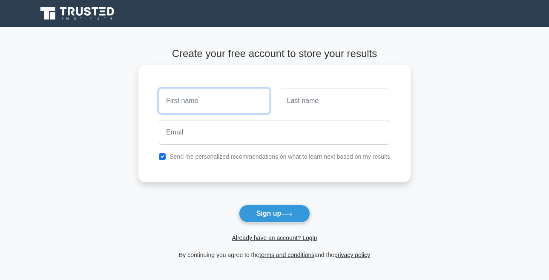 The height and width of the screenshot is (280, 549). Describe the element at coordinates (335, 101) in the screenshot. I see `input: Last name` at that location.